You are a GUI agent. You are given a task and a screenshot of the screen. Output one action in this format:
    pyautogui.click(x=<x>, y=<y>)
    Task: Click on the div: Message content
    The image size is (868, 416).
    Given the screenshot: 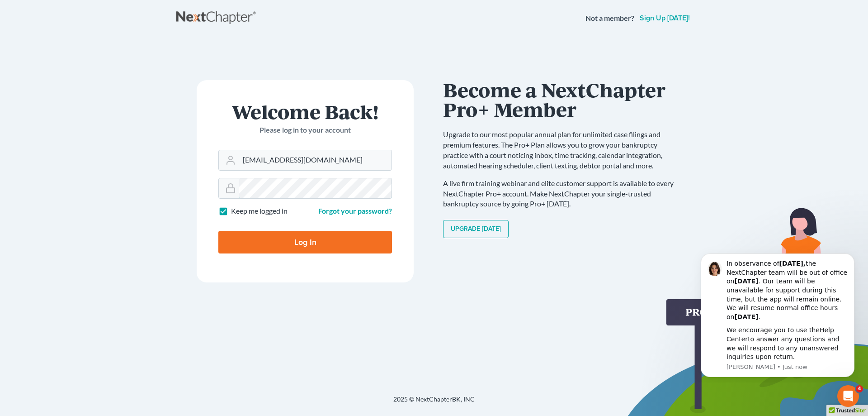 What is the action you would take?
    pyautogui.click(x=100, y=65)
    